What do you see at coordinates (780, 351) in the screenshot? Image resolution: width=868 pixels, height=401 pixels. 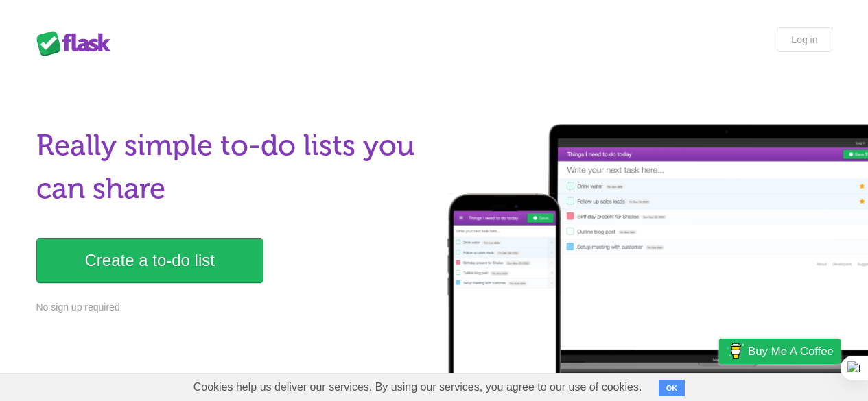 I see `a: Buy me a coffee` at bounding box center [780, 351].